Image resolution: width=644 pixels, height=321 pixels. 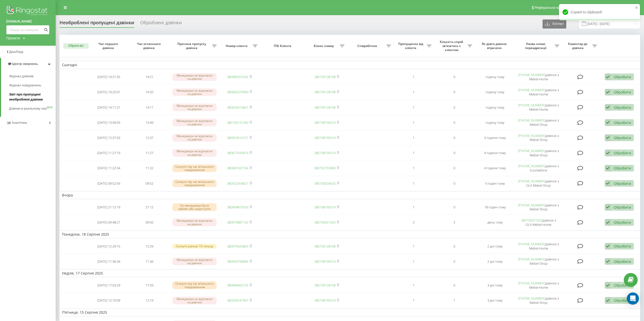 I want to click on td: 11:36, so click(x=149, y=262).